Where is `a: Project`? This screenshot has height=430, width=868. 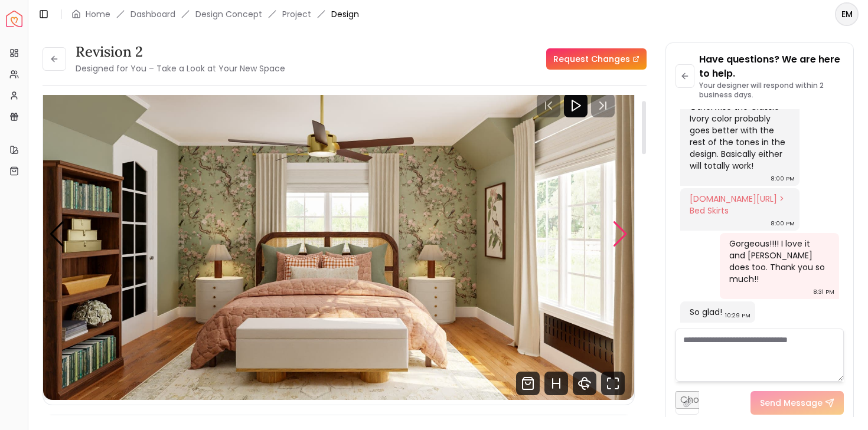
a: Project is located at coordinates (296, 14).